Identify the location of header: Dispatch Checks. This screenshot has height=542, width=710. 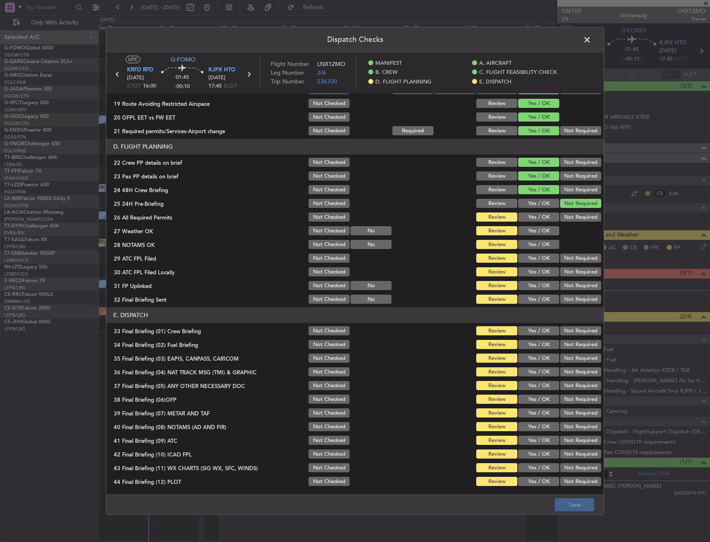
(355, 40).